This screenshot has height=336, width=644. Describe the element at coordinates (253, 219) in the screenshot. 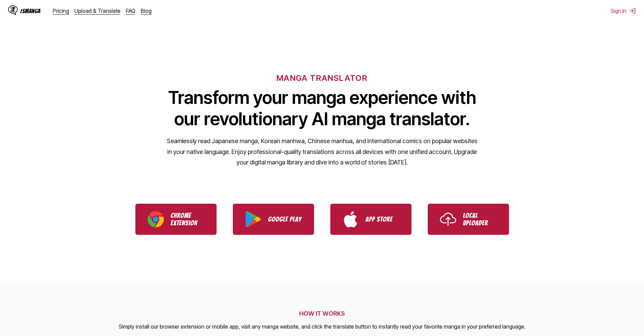

I see `img: Google Play logo` at that location.